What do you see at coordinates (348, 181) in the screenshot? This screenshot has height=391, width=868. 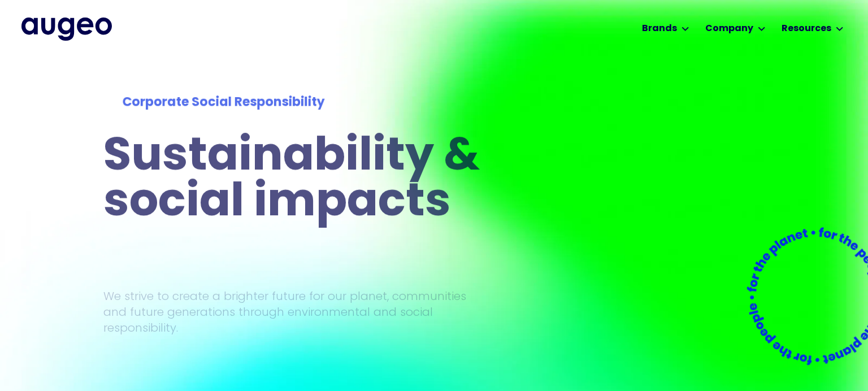 I see `h1: Sustainability & social impacts` at bounding box center [348, 181].